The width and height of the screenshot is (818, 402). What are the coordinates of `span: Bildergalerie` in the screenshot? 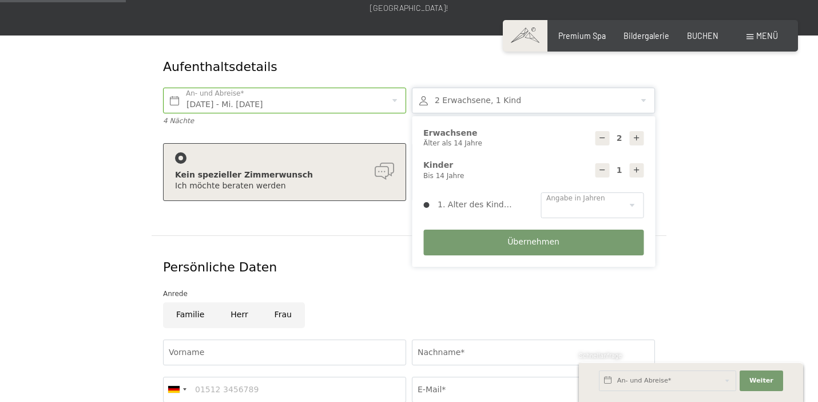 It's located at (646, 35).